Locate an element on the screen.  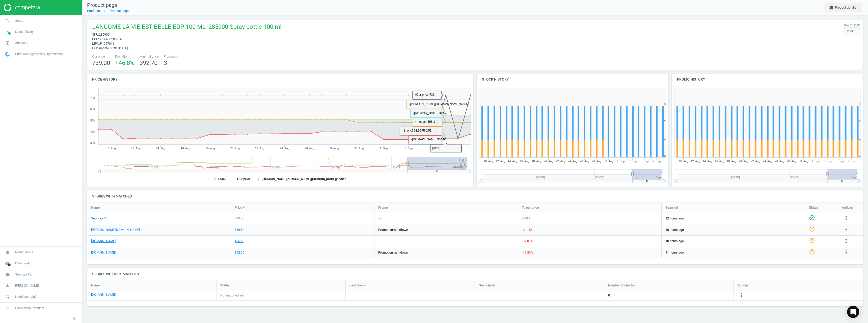
span: Data health is located at coordinates (23, 264).